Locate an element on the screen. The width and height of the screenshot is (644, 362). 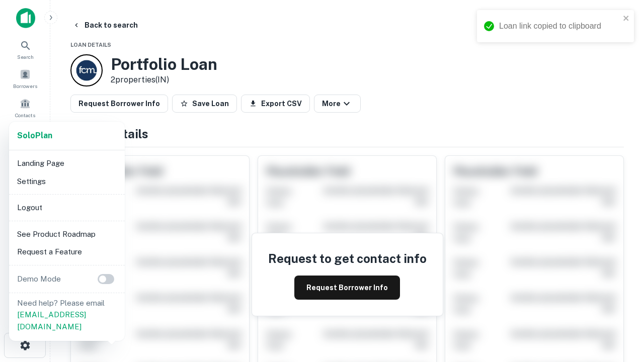
li: See Product Roadmap is located at coordinates (67, 234).